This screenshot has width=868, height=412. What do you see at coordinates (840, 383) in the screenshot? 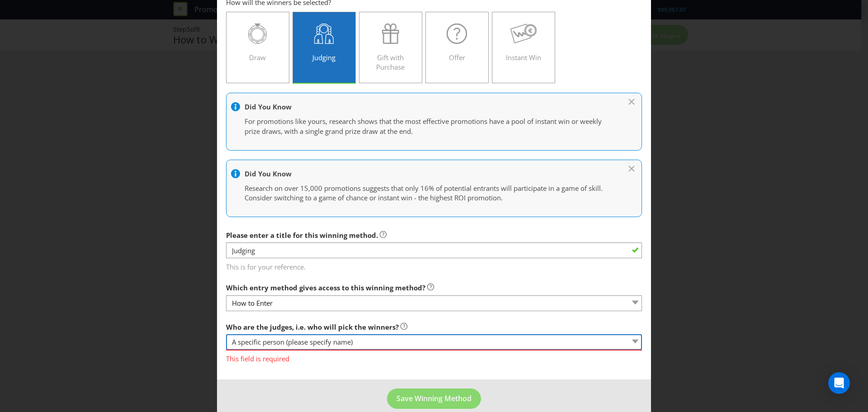
I see `div: Open Intercom Messenger` at bounding box center [840, 383].